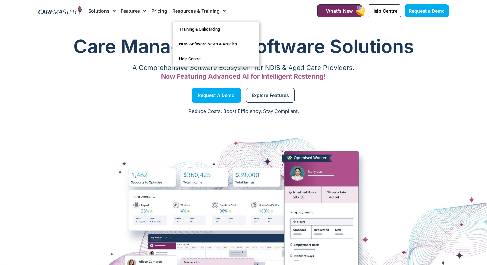 The height and width of the screenshot is (265, 487). Describe the element at coordinates (216, 44) in the screenshot. I see `ul: Resources & Training` at that location.